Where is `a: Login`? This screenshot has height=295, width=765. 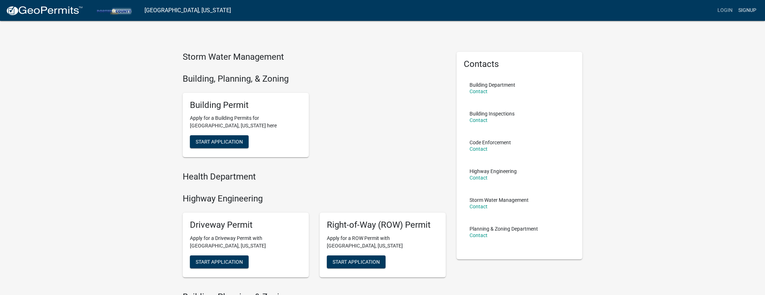
a: Login is located at coordinates (725, 10).